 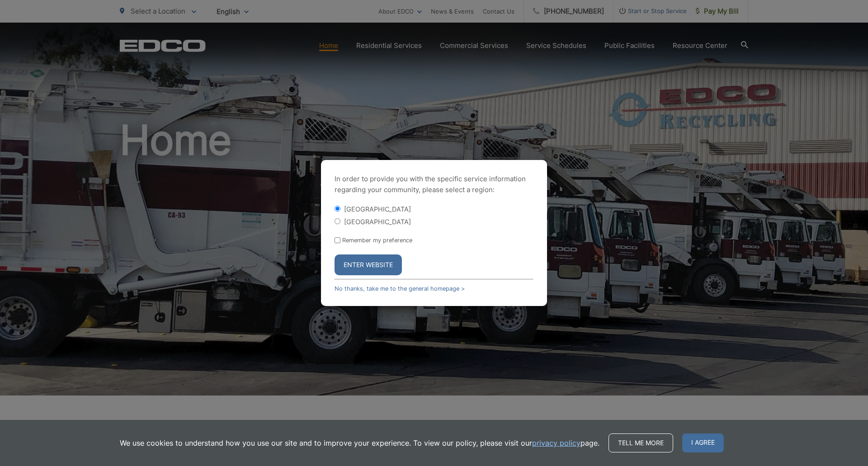 What do you see at coordinates (368, 265) in the screenshot?
I see `button: Enter Website` at bounding box center [368, 265].